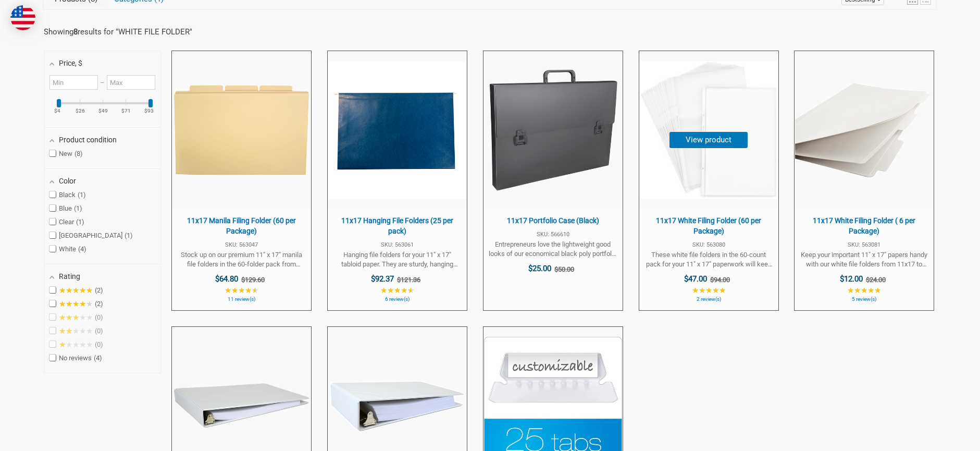 This screenshot has width=980, height=451. What do you see at coordinates (79, 153) in the screenshot?
I see `span: 8` at bounding box center [79, 153].